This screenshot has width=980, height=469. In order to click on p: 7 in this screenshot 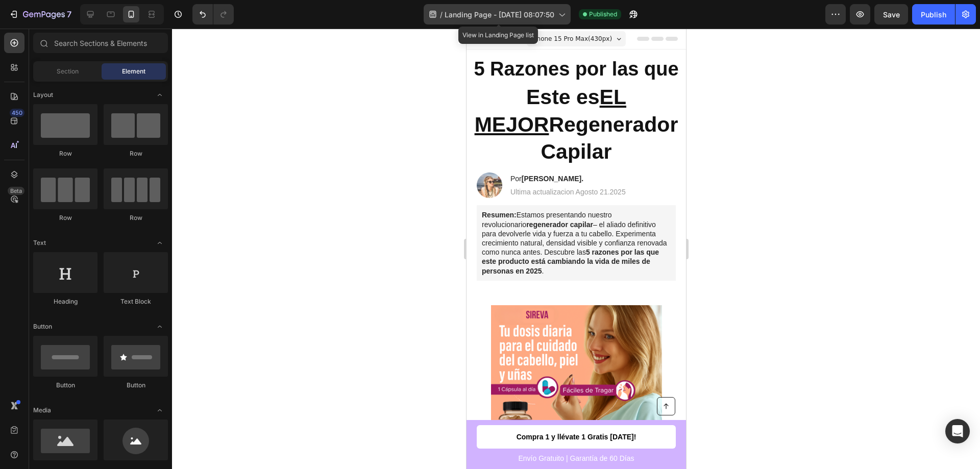, I will do `click(69, 15)`.